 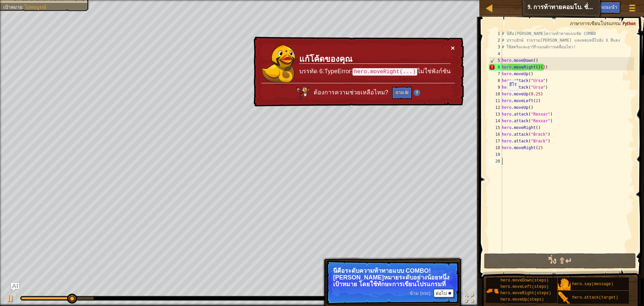 What do you see at coordinates (513, 85) in the screenshot?
I see `code: ฮีโร่` at bounding box center [513, 85].